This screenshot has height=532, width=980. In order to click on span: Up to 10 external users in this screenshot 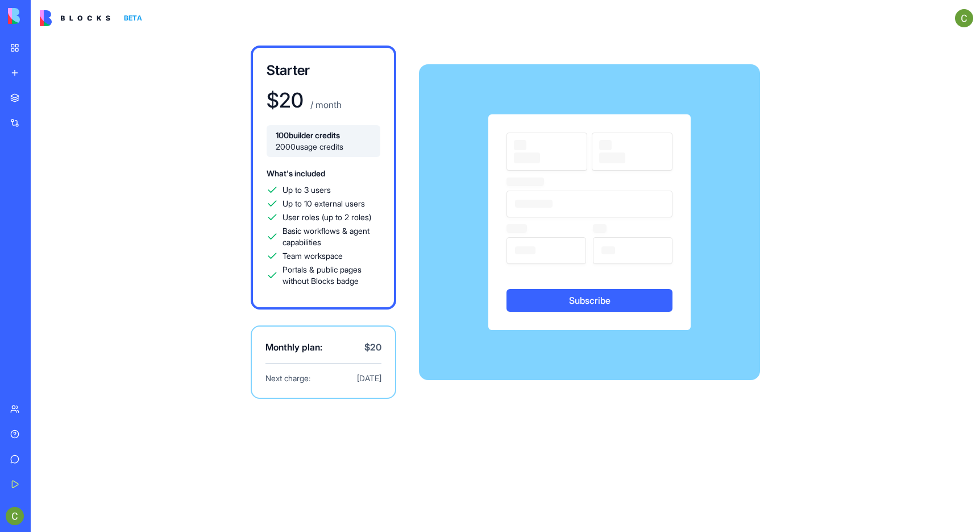, I will do `click(323, 204)`.